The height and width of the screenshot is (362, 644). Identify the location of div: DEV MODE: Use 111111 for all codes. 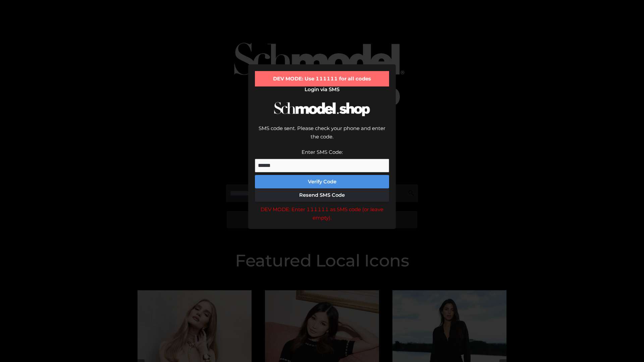
(322, 79).